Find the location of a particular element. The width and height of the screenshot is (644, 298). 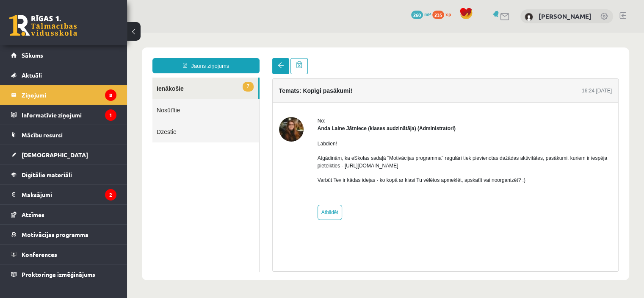

span: xp is located at coordinates (448, 14).